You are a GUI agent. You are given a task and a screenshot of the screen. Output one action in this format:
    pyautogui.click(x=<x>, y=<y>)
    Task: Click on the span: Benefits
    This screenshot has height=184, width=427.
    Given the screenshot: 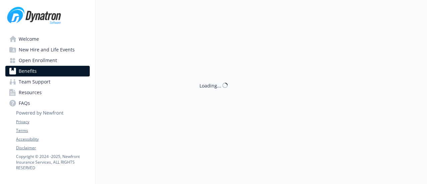 What is the action you would take?
    pyautogui.click(x=28, y=71)
    